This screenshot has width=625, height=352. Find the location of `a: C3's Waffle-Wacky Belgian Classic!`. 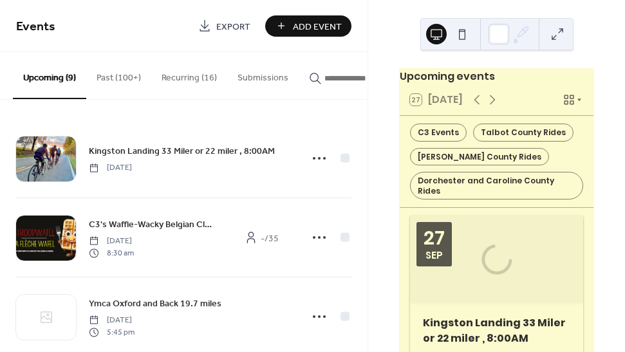

a: C3's Waffle-Wacky Belgian Classic! is located at coordinates (153, 224).